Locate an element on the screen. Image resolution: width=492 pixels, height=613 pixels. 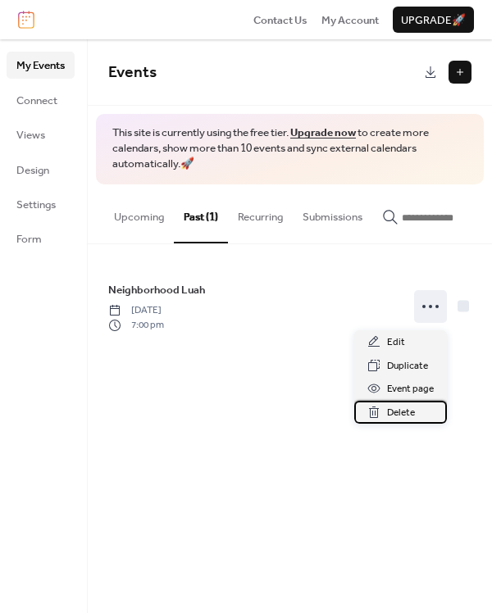
span: Form is located at coordinates (29, 239).